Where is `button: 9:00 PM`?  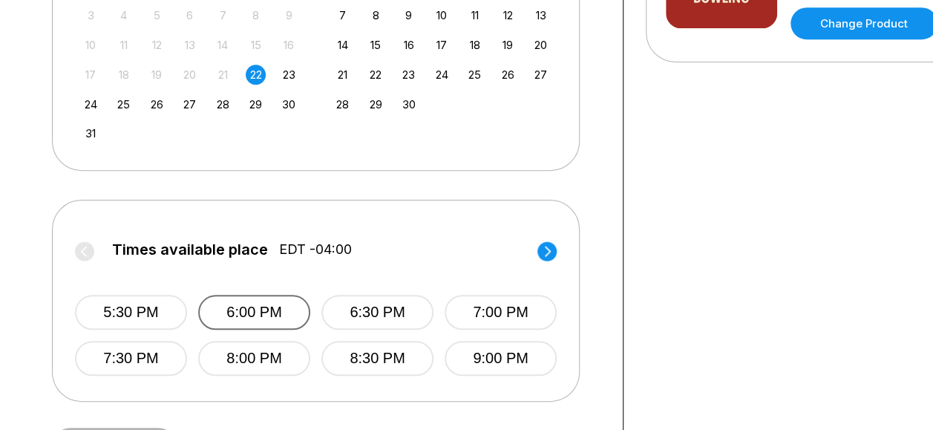
button: 9:00 PM is located at coordinates (500, 358).